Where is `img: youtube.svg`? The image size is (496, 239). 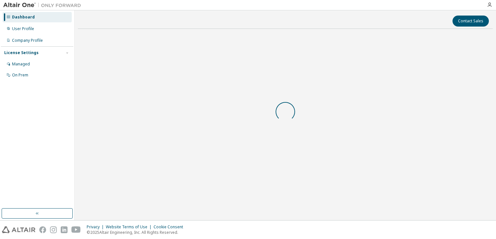 img: youtube.svg is located at coordinates (76, 230).